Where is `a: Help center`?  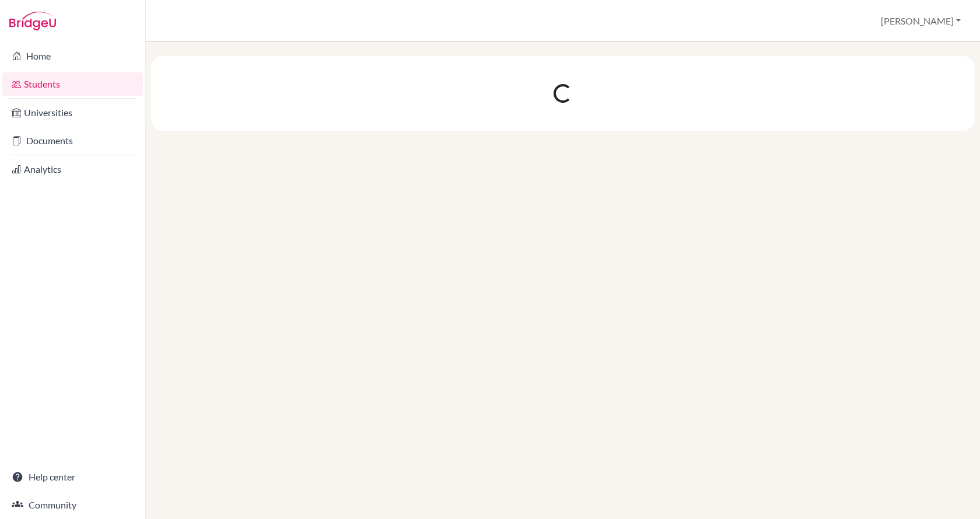
a: Help center is located at coordinates (72, 477).